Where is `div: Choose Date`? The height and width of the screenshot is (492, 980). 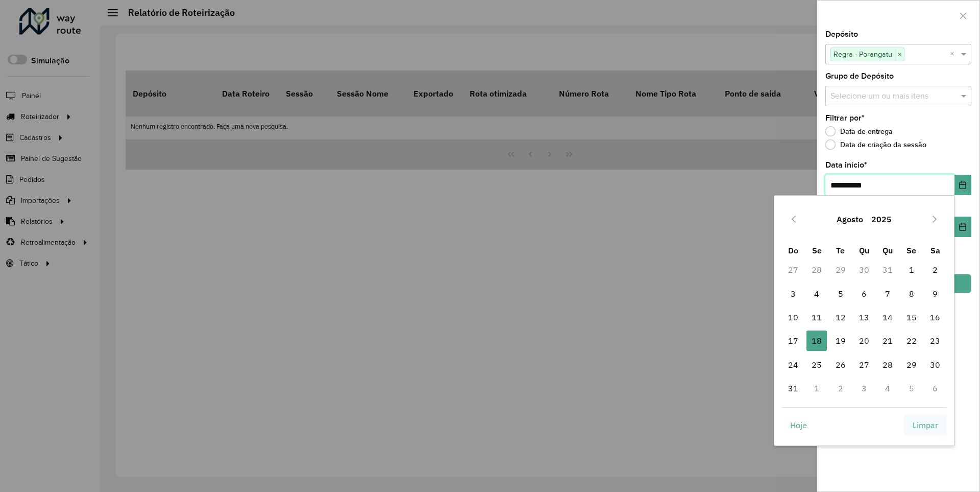
div: Choose Date is located at coordinates (864, 320).